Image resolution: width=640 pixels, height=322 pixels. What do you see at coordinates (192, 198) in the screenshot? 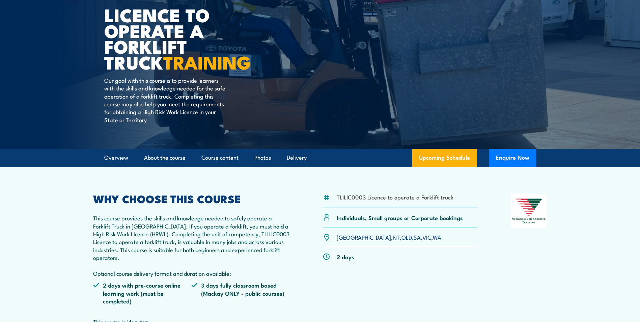
I see `h2: WHY CHOOSE THIS COURSE` at bounding box center [192, 198].